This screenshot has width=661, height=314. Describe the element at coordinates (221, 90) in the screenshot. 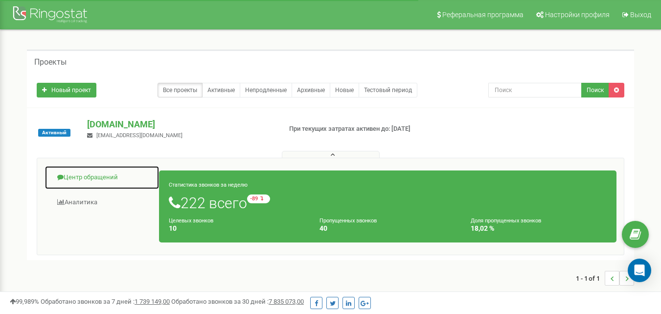

I see `a: Активные` at that location.